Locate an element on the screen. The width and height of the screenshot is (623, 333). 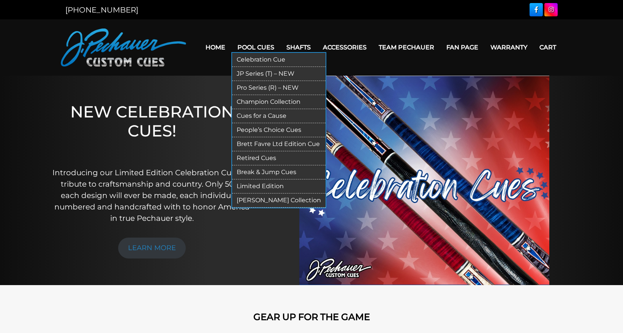
img: Pechauer Custom Cues is located at coordinates (124, 48).